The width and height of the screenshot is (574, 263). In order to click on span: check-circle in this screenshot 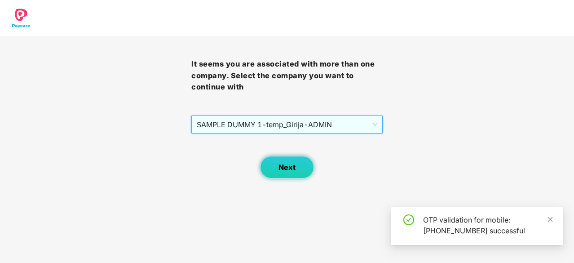, I will do `click(409, 220)`.